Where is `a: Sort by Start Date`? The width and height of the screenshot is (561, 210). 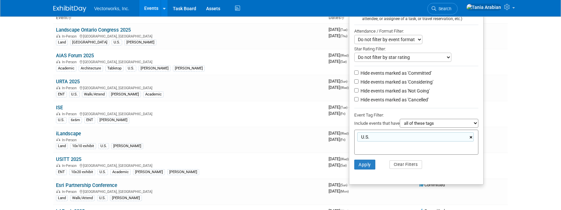 a: Sort by Start Date is located at coordinates (342, 17).